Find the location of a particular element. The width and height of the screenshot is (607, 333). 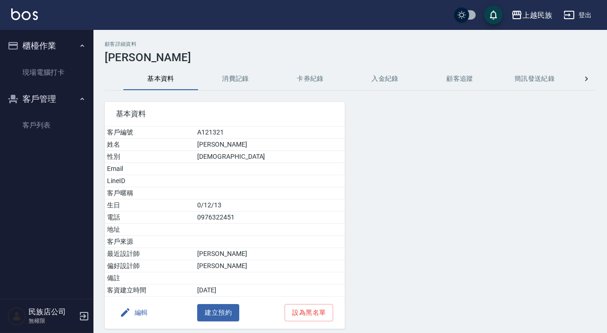

button: 入金紀錄 is located at coordinates (385, 79).